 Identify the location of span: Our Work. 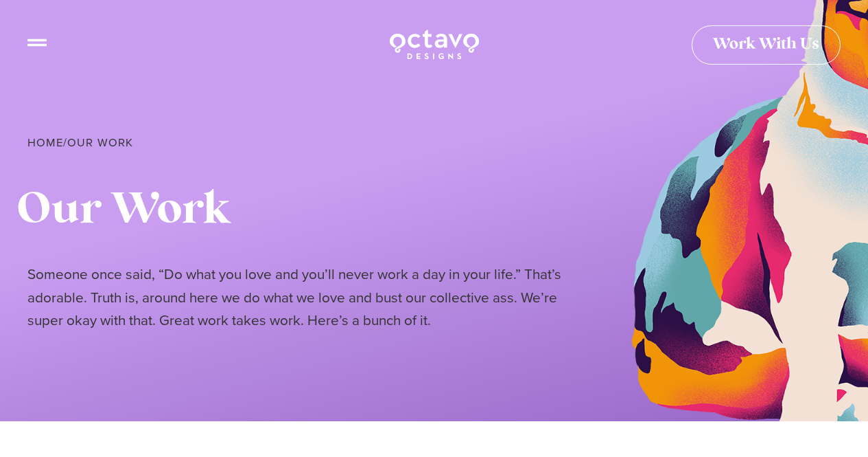
(100, 142).